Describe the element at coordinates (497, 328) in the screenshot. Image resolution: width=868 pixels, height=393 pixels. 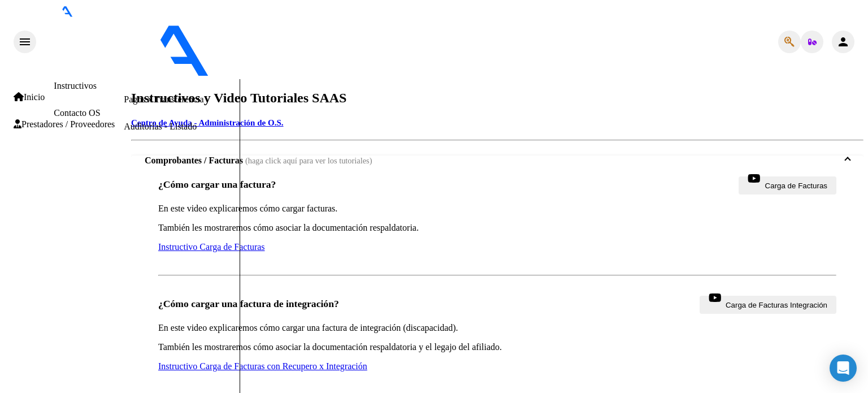
I see `p: En este video explicaremos cómo cargar una factura de integración (discapacidad).` at that location.